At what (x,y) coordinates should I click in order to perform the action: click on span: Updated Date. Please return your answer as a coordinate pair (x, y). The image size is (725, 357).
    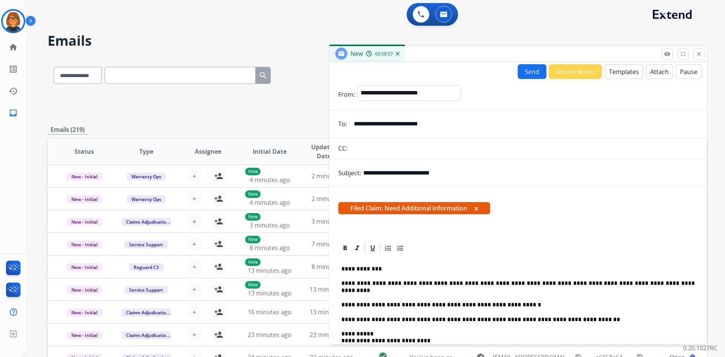
    Looking at the image, I should click on (324, 151).